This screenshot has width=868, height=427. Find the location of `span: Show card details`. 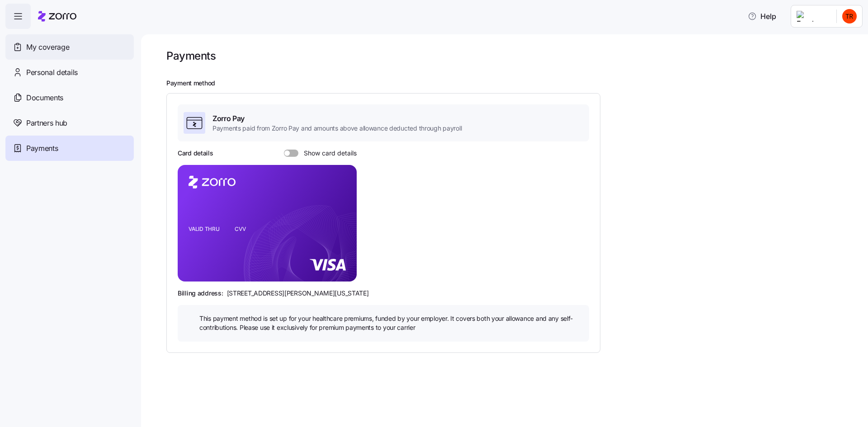

span: Show card details is located at coordinates (327, 153).